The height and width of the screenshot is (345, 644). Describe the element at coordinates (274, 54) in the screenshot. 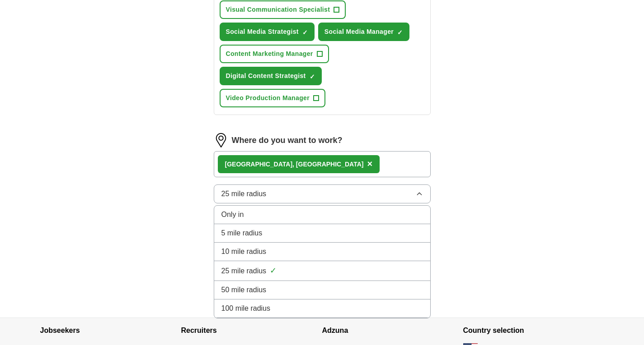

I see `button: Content Marketing Manager` at that location.